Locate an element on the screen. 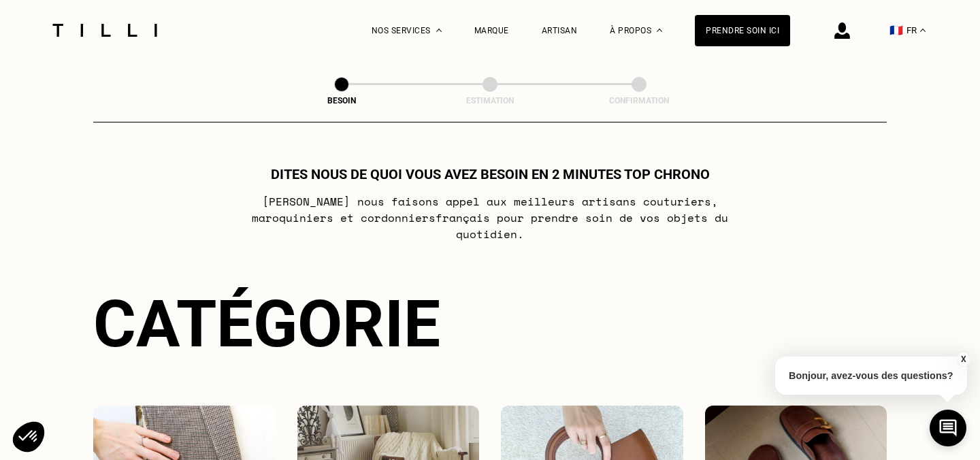  a: Marque is located at coordinates (492, 31).